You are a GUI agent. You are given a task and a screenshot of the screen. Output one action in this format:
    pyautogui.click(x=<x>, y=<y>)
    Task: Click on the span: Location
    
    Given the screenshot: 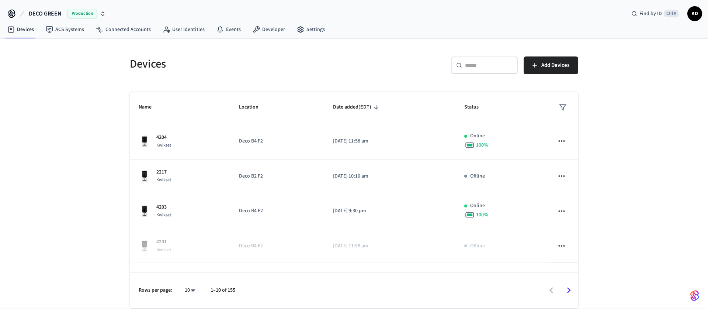 What is the action you would take?
    pyautogui.click(x=253, y=107)
    